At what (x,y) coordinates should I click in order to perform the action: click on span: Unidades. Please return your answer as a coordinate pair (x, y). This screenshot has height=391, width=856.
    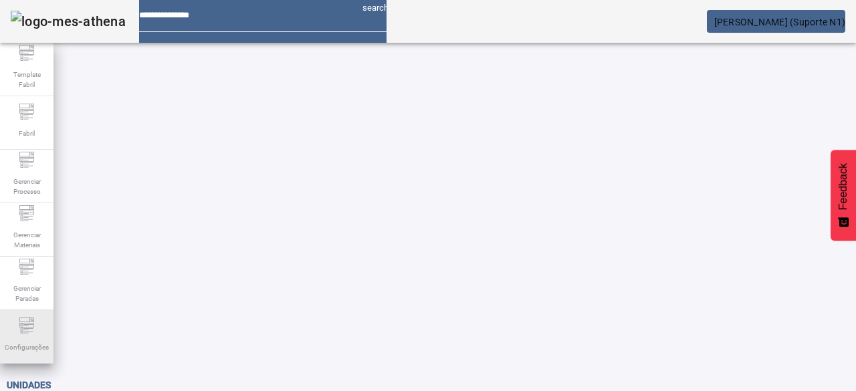
    Looking at the image, I should click on (29, 385).